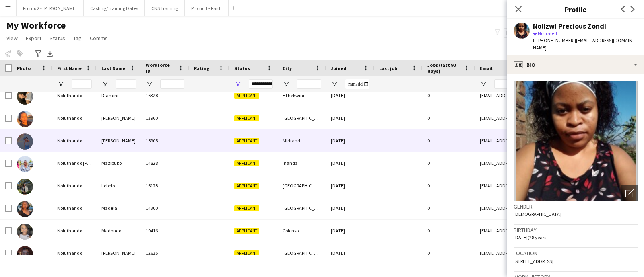 The height and width of the screenshot is (277, 644). I want to click on img: Noluthando Madondo, so click(25, 232).